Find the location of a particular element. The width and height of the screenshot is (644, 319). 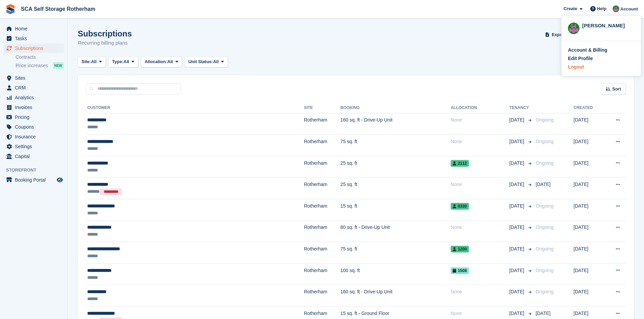

td: 75 sq. ft is located at coordinates (396, 145).